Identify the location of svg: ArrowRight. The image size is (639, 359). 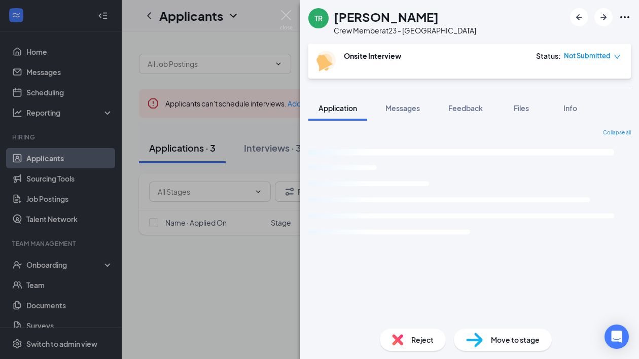
(603, 17).